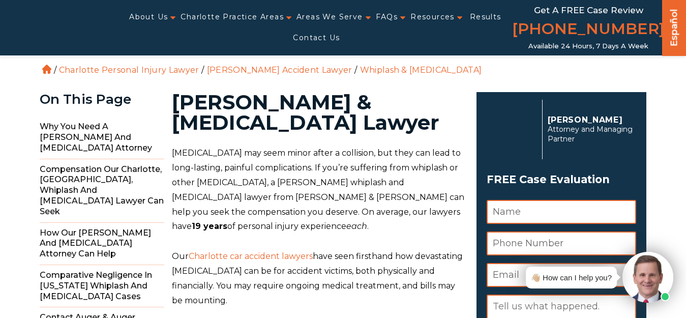  What do you see at coordinates (62, 28) in the screenshot?
I see `a: Auger & Auger Accident and Injury Lawyers Logo` at bounding box center [62, 28].